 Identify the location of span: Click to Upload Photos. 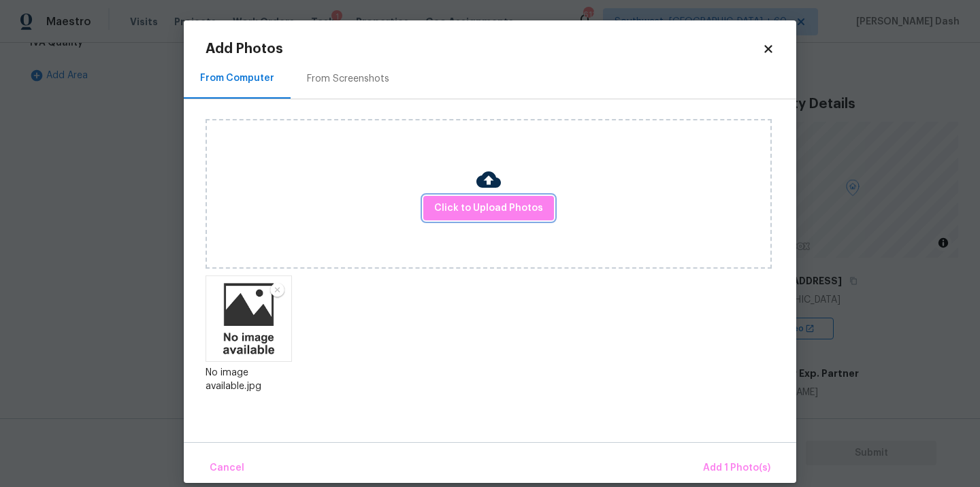
(489, 208).